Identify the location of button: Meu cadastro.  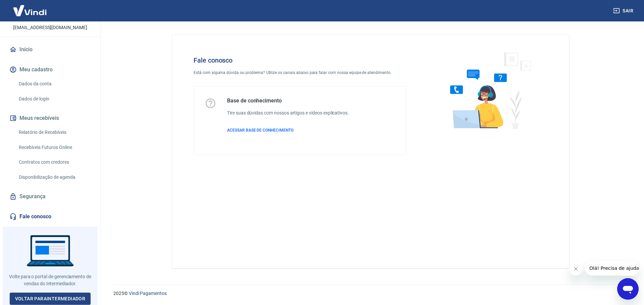
(50, 70).